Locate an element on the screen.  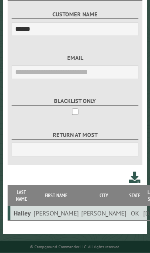
small: © Campground Commander LLC. All rights reserved. is located at coordinates (75, 247).